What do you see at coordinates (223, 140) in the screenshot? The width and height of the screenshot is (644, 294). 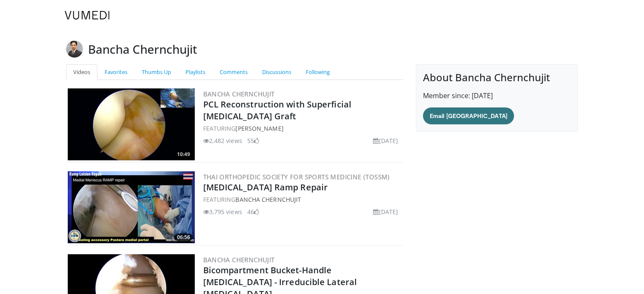 I see `li: 2,482 views` at bounding box center [223, 140].